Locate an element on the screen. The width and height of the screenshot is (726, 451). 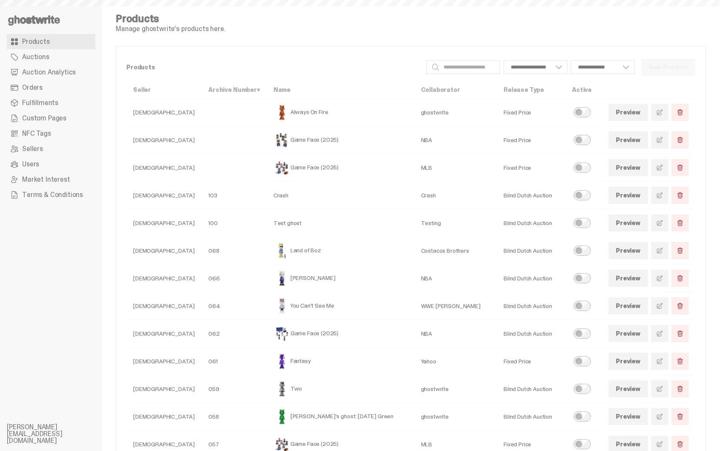
a: Orders is located at coordinates (51, 88).